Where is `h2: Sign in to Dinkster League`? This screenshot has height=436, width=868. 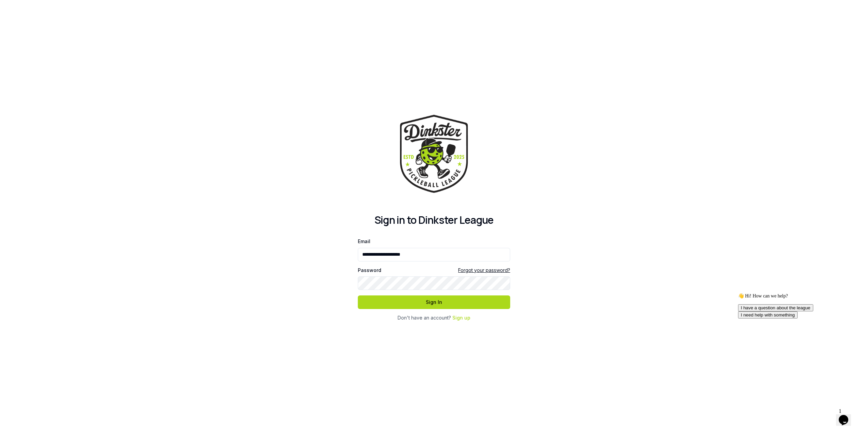 h2: Sign in to Dinkster League is located at coordinates (434, 220).